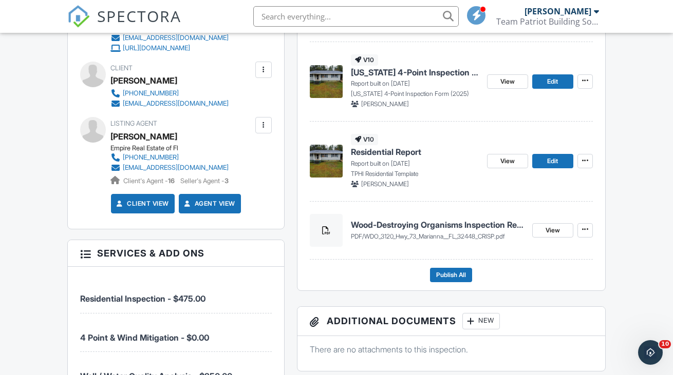 This screenshot has height=375, width=673. What do you see at coordinates (356, 16) in the screenshot?
I see `input: Search everything...` at bounding box center [356, 16].